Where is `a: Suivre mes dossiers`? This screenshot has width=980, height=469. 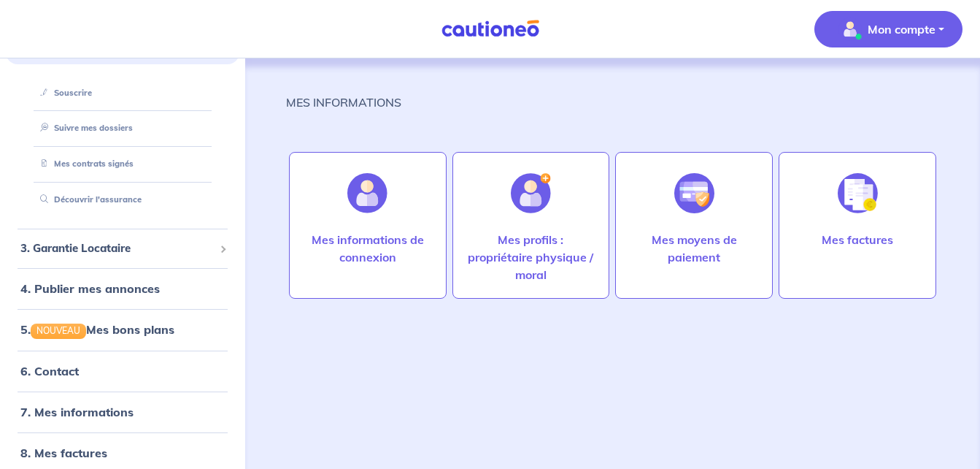
a: Suivre mes dossiers is located at coordinates (84, 128).